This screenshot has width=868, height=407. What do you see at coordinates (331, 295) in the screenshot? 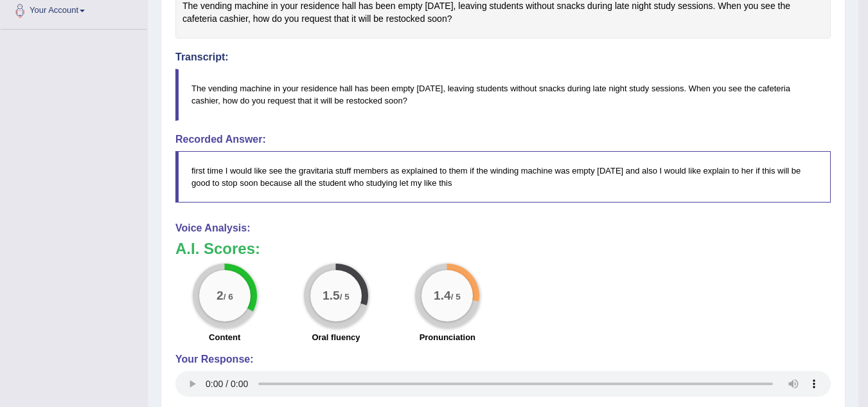
I see `big: 1.5` at bounding box center [331, 295].